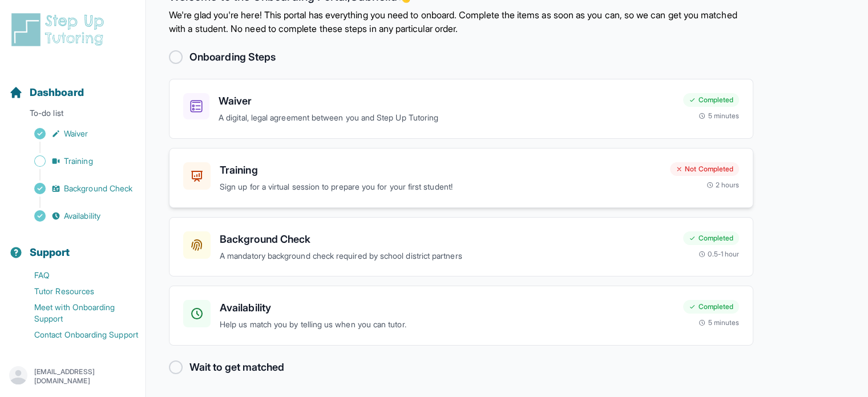 This screenshot has height=397, width=868. Describe the element at coordinates (446, 118) in the screenshot. I see `p: A digital, legal agreement between you and Step Up Tutoring` at that location.